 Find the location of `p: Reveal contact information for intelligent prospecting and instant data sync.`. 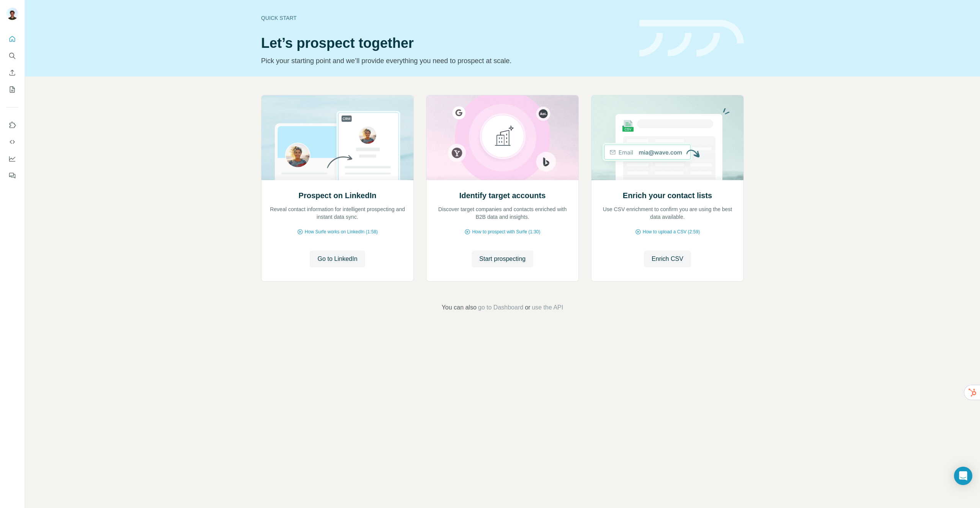

p: Reveal contact information for intelligent prospecting and instant data sync. is located at coordinates (337, 213).